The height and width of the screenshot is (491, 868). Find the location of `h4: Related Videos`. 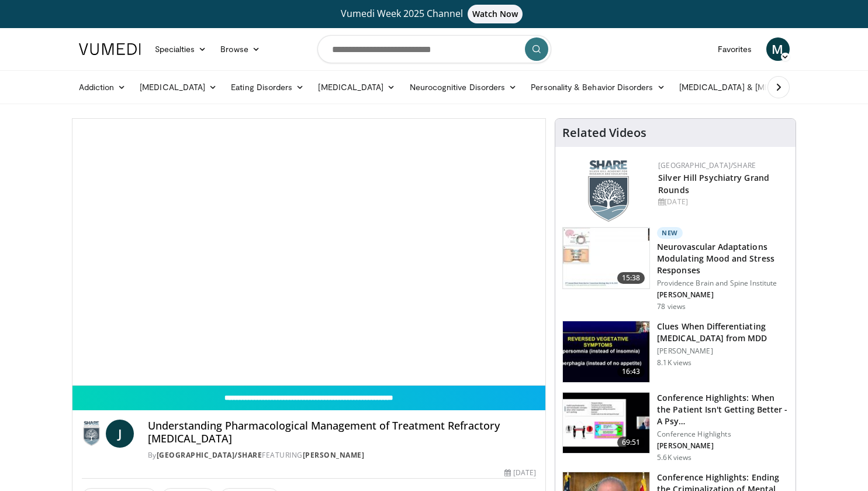

h4: Related Videos is located at coordinates (604, 133).